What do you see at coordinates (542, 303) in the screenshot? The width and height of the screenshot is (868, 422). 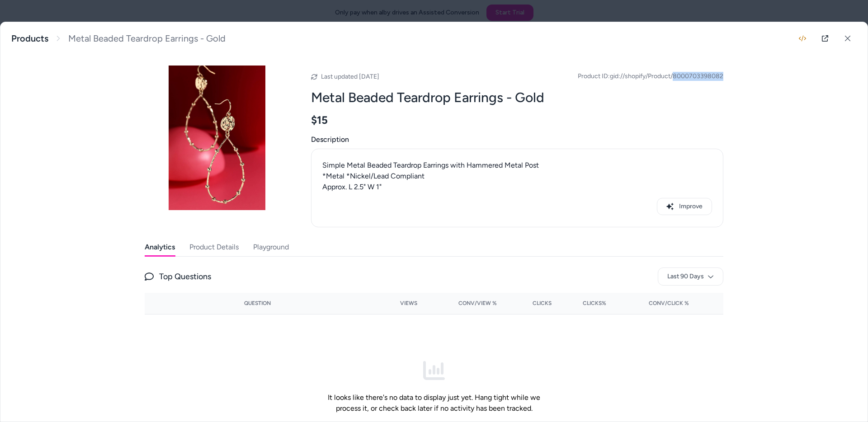 I see `span: Clicks` at bounding box center [542, 303].